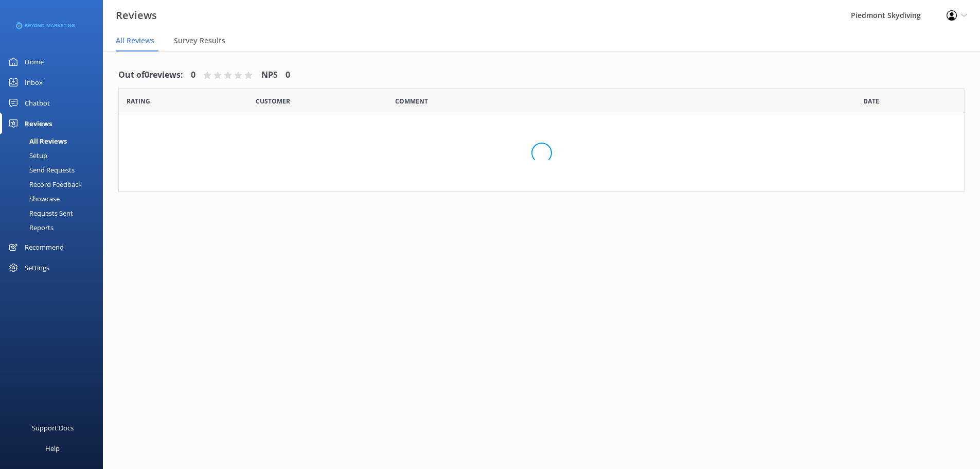 The width and height of the screenshot is (980, 469). Describe the element at coordinates (52, 448) in the screenshot. I see `div: Help` at that location.